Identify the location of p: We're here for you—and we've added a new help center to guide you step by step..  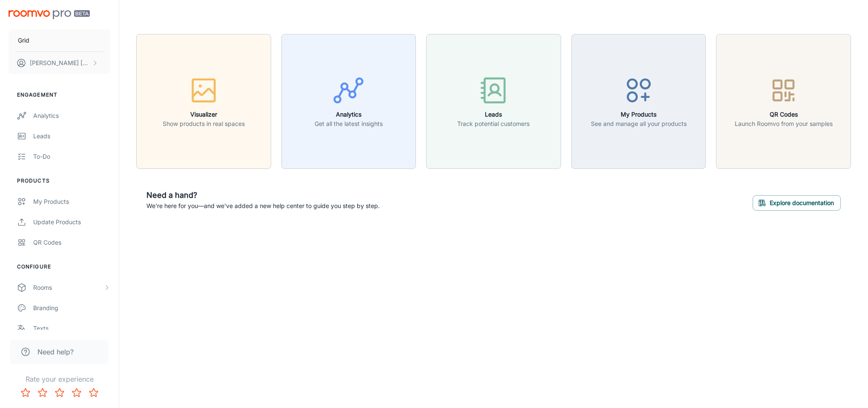
(263, 206).